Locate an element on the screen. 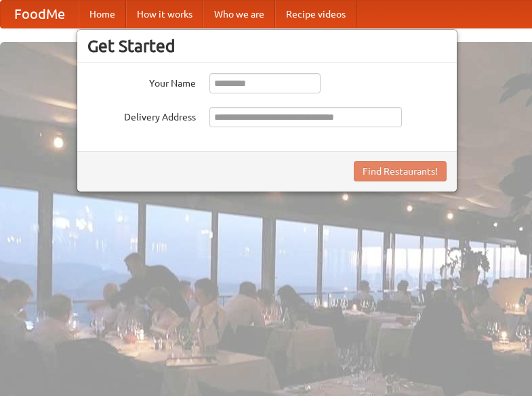  button: Find Restaurants! is located at coordinates (400, 171).